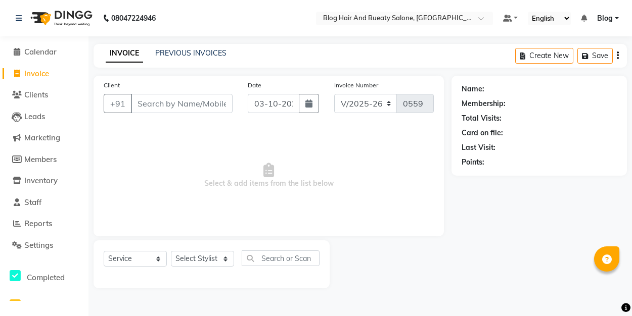 This screenshot has width=632, height=316. I want to click on label: Client, so click(112, 85).